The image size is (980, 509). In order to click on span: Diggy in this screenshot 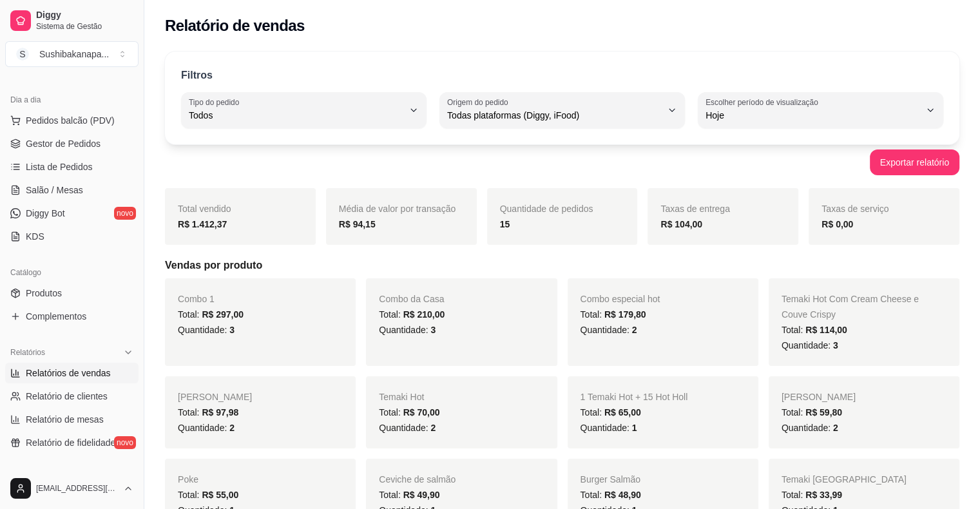, I will do `click(85, 15)`.